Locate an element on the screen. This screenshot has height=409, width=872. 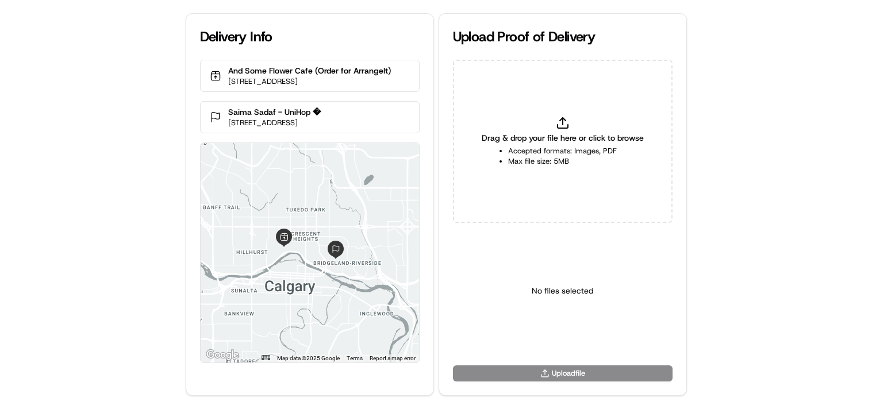
a: Open this area in Google Maps (opens a new window) is located at coordinates (223, 355).